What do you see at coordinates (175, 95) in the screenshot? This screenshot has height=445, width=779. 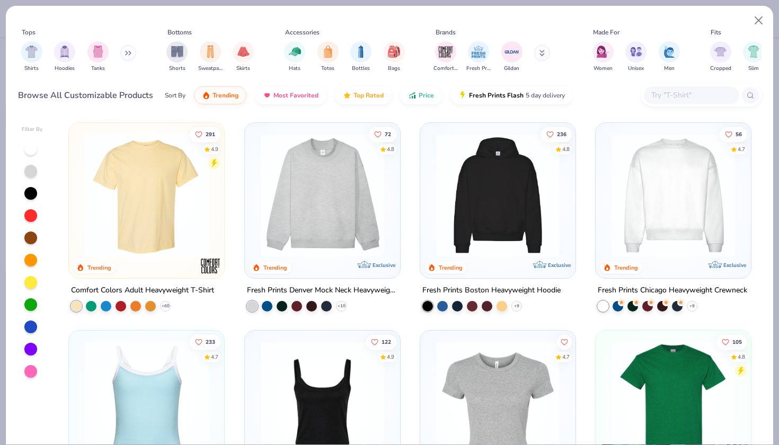 I see `div: Sort By` at bounding box center [175, 95].